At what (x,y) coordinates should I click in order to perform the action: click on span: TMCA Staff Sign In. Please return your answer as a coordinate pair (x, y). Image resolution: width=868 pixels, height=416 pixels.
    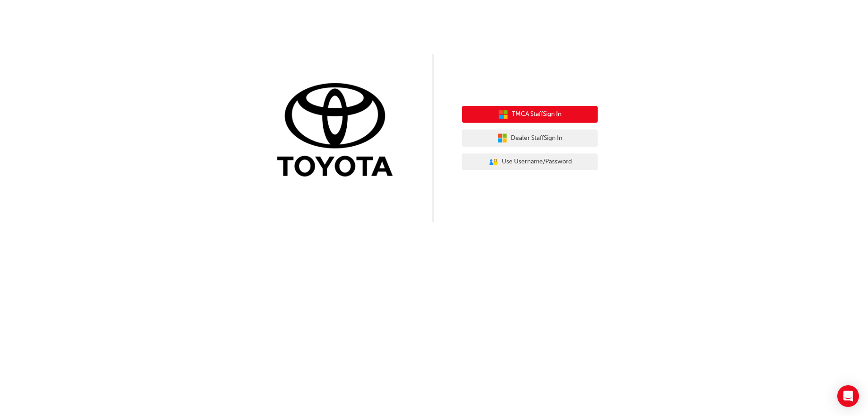
    Looking at the image, I should click on (537, 114).